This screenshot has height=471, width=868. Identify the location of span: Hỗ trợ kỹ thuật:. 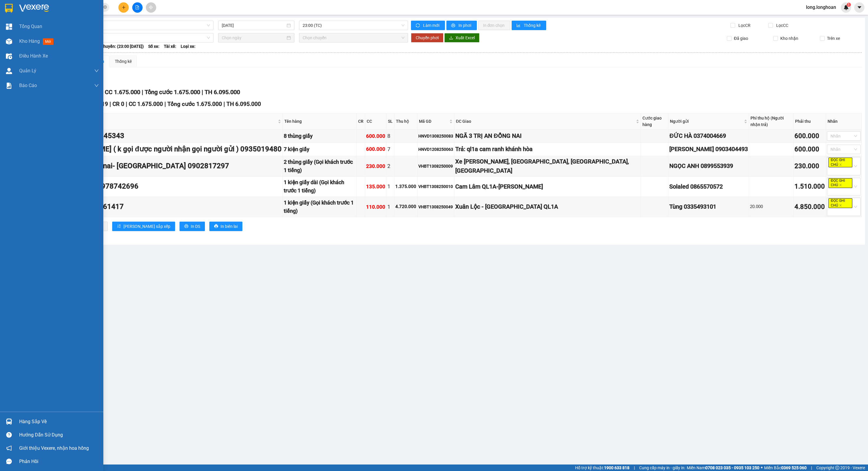
(602, 468).